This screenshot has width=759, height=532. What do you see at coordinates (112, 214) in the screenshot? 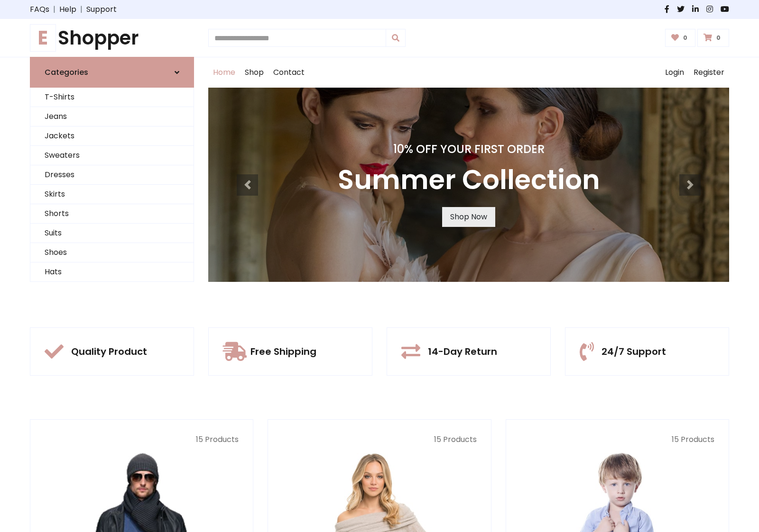
I see `a: Shorts` at bounding box center [112, 214].